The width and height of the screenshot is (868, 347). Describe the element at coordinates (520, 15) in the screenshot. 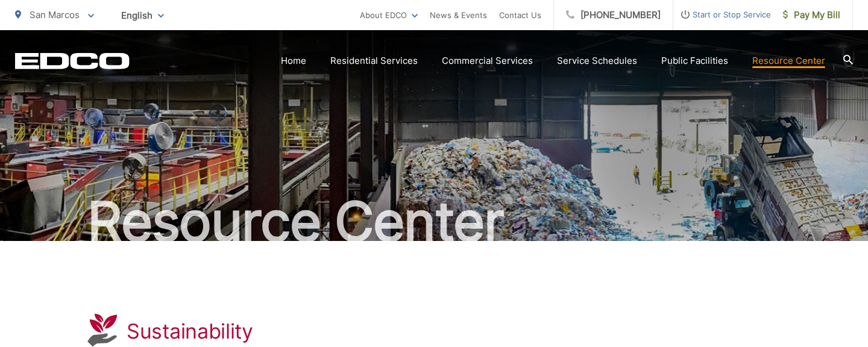

I see `a: Contact Us` at that location.